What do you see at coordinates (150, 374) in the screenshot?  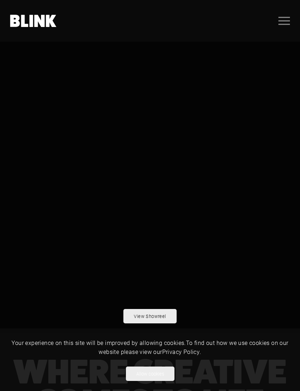 I see `button: Allow cookies` at bounding box center [150, 374].